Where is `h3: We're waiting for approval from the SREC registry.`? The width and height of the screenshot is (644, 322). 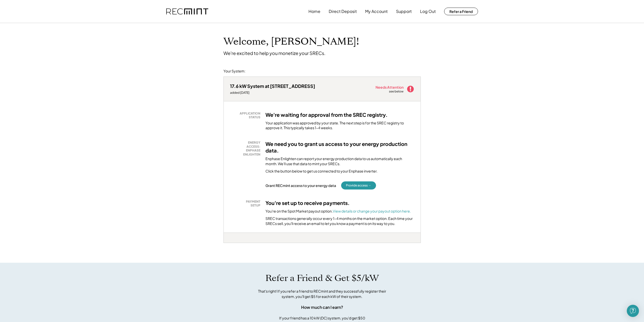
h3: We're waiting for approval from the SREC registry. is located at coordinates (327, 115).